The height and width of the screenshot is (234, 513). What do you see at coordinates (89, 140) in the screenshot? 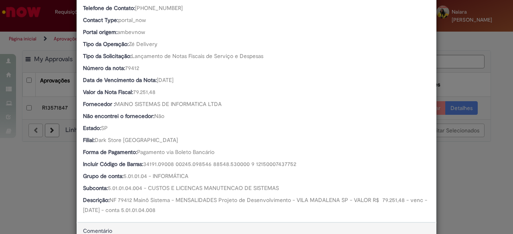
I see `b: Filial:` at bounding box center [89, 140].